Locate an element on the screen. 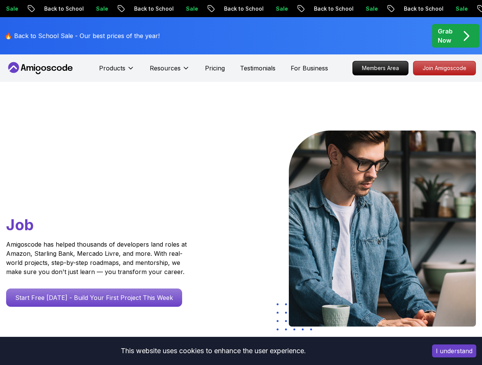  a: For Business is located at coordinates (309, 68).